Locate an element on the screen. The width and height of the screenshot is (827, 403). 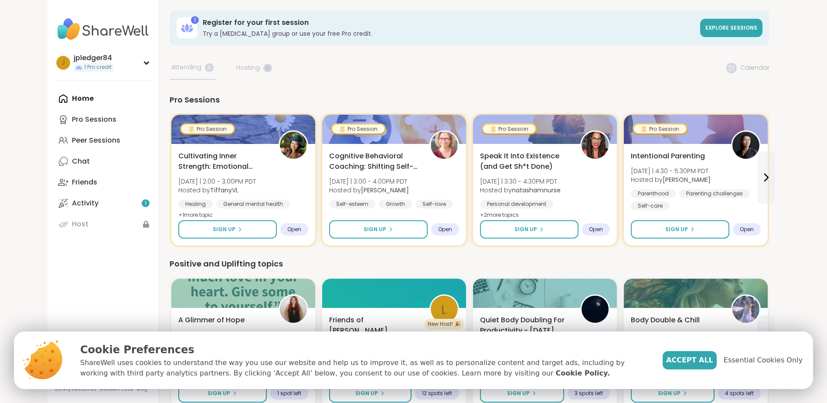
span: j is located at coordinates (63, 63).